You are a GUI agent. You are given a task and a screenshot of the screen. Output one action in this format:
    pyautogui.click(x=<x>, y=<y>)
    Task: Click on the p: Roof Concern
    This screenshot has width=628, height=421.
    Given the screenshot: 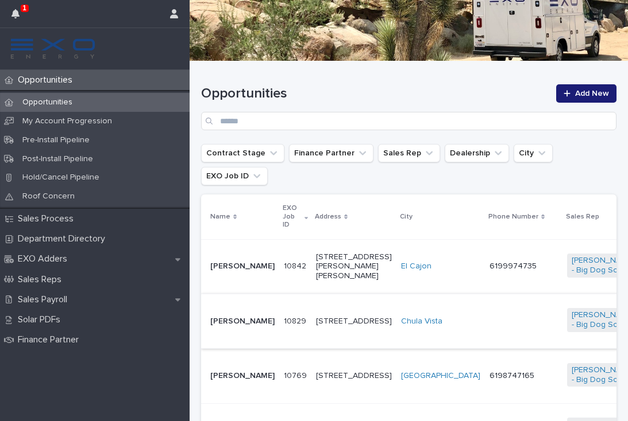 What is the action you would take?
    pyautogui.click(x=48, y=196)
    